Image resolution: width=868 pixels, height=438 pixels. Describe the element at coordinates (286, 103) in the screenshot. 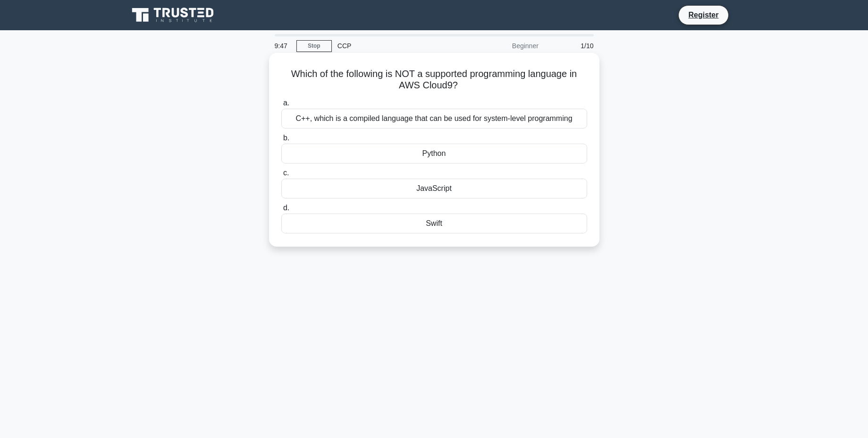

I see `span: a.` at that location.